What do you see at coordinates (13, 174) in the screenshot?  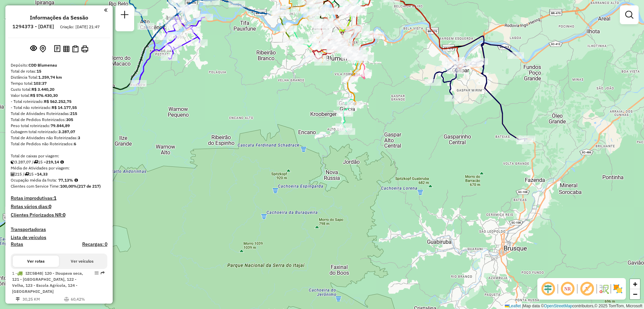 I see `i: Total de Atividades` at bounding box center [13, 174].